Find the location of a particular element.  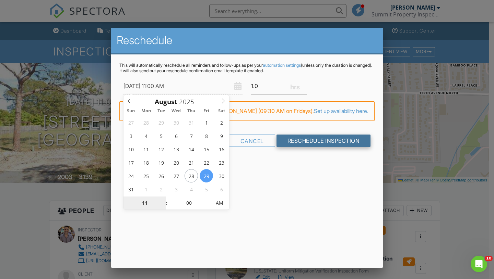

span: August 13, 2025 is located at coordinates (176, 149).